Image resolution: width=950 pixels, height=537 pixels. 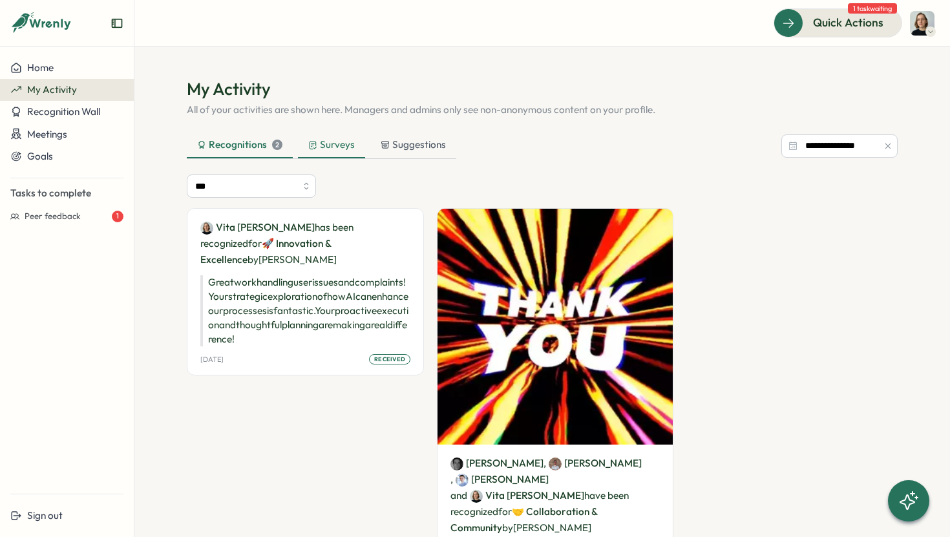 I want to click on img: Thomas JULIEN, so click(x=457, y=464).